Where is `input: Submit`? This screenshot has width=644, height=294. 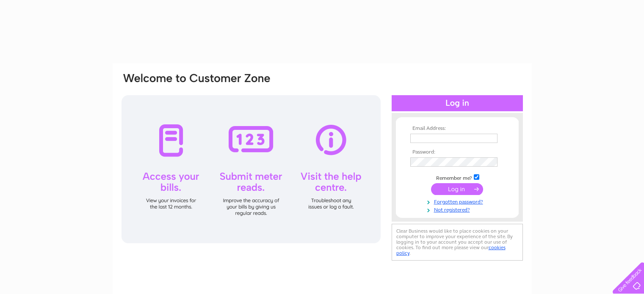
input: Submit is located at coordinates (457, 189).